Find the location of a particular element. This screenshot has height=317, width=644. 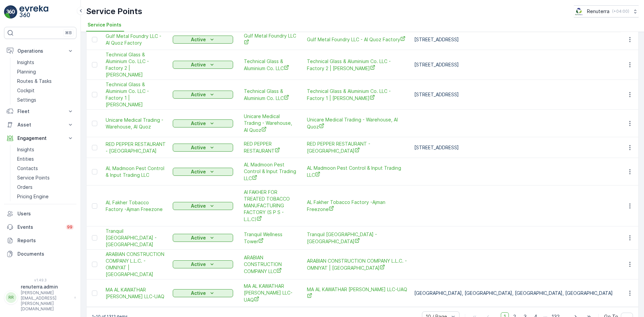

p: Entities is located at coordinates (26, 159).